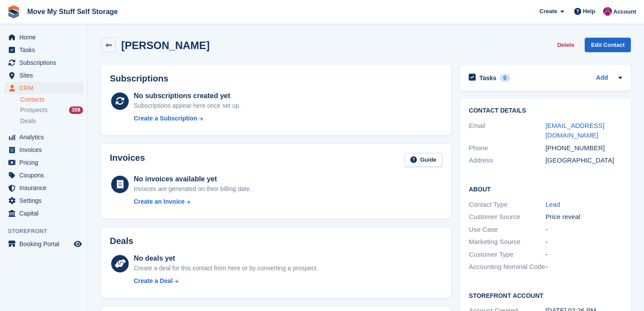 The width and height of the screenshot is (644, 311). Describe the element at coordinates (506, 267) in the screenshot. I see `div: Accounting Nominal Code` at that location.